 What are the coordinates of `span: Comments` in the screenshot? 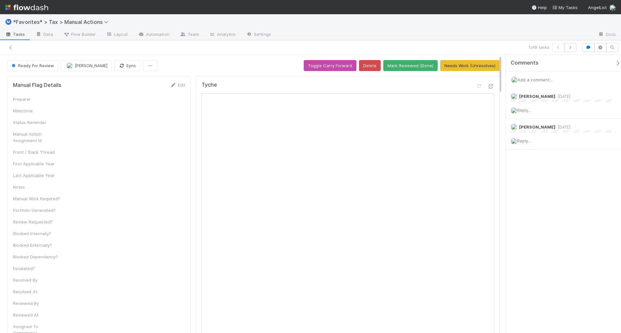 It's located at (524, 63).